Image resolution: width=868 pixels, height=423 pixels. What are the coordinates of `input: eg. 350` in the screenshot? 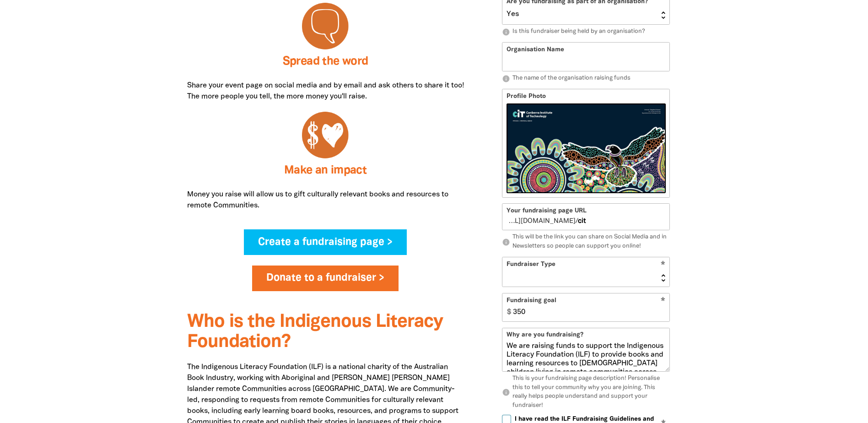 It's located at (589, 307).